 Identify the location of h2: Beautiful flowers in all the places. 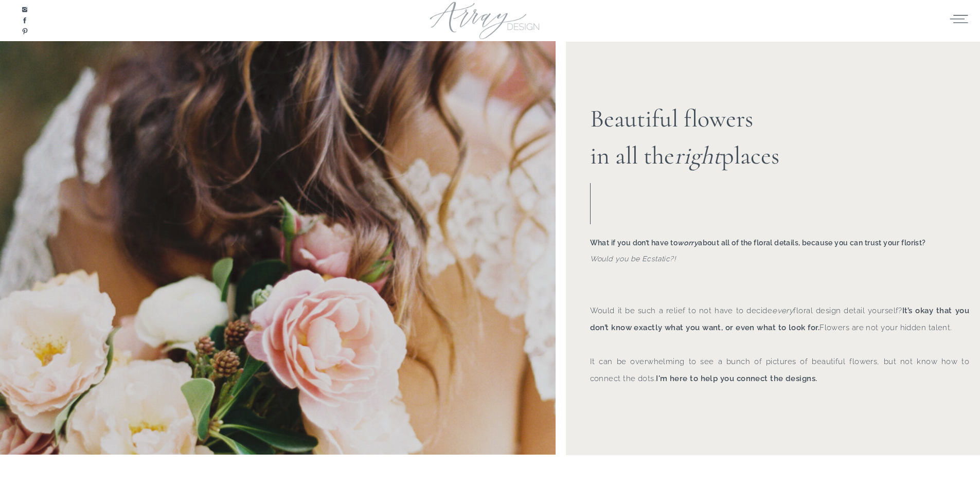
(691, 136).